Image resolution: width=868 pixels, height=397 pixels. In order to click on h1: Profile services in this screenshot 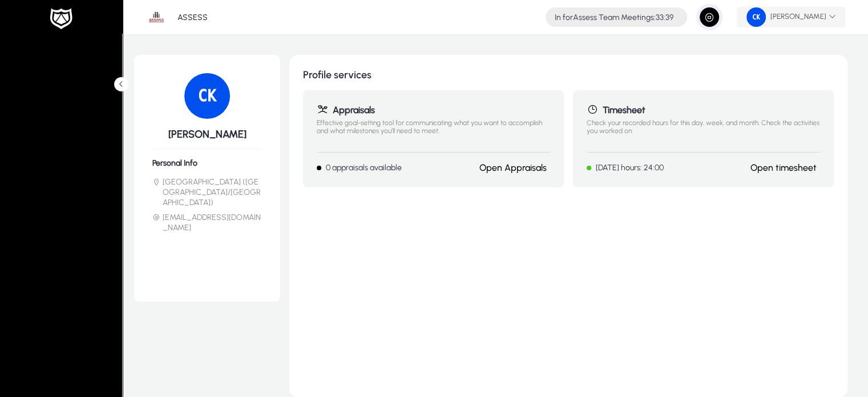, I will do `click(568, 74)`.